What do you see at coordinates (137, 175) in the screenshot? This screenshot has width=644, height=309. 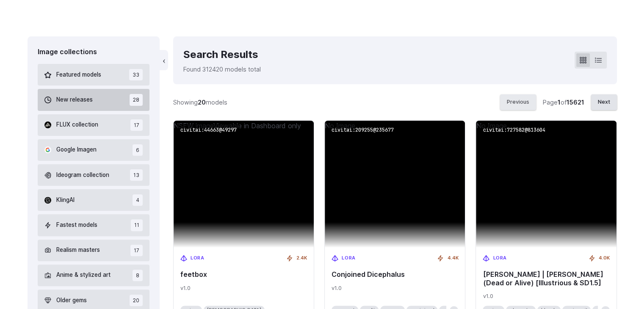 I see `span: 13` at bounding box center [137, 175].